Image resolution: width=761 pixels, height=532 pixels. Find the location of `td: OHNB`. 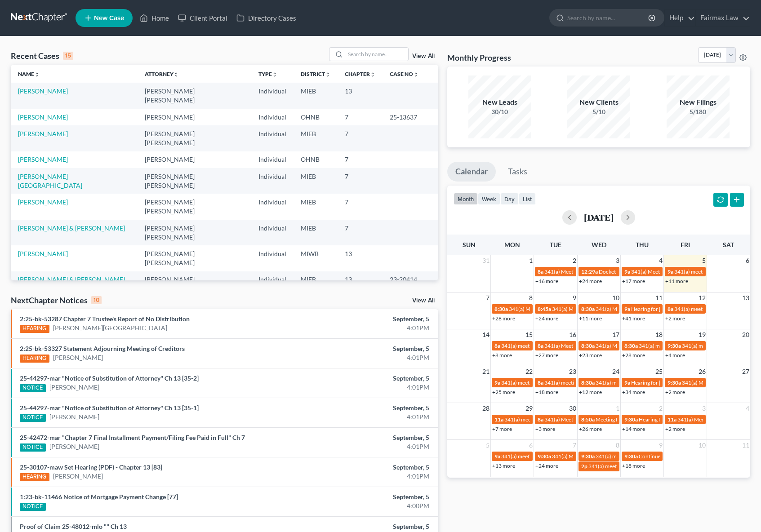

td: OHNB is located at coordinates (315, 160).